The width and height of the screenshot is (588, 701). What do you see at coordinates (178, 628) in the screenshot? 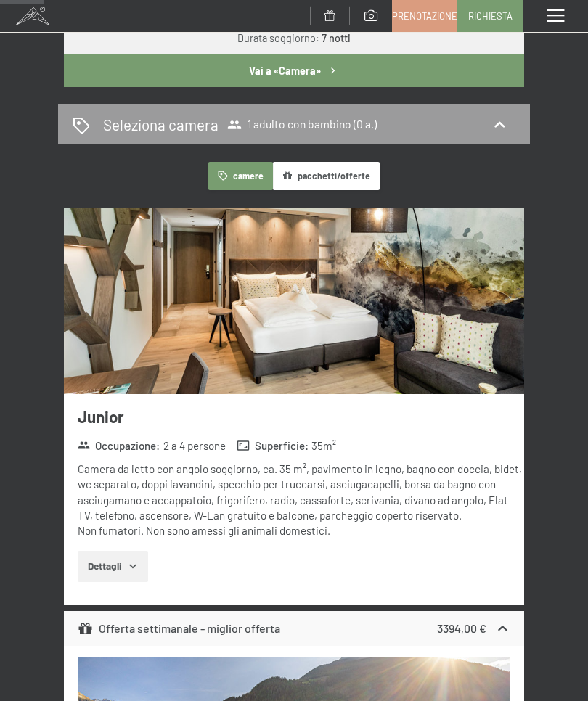
I see `div: Offerta settimanale - miglior offerta` at bounding box center [178, 628].